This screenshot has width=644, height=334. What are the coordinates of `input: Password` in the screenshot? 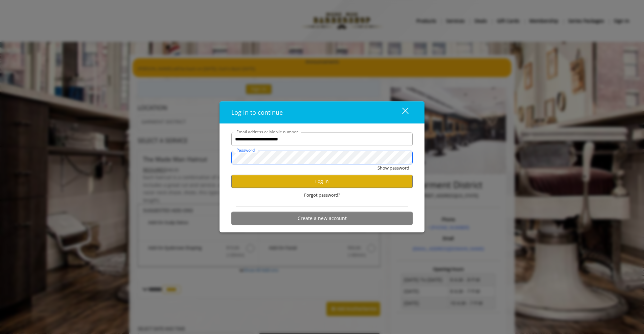 It's located at (322, 157).